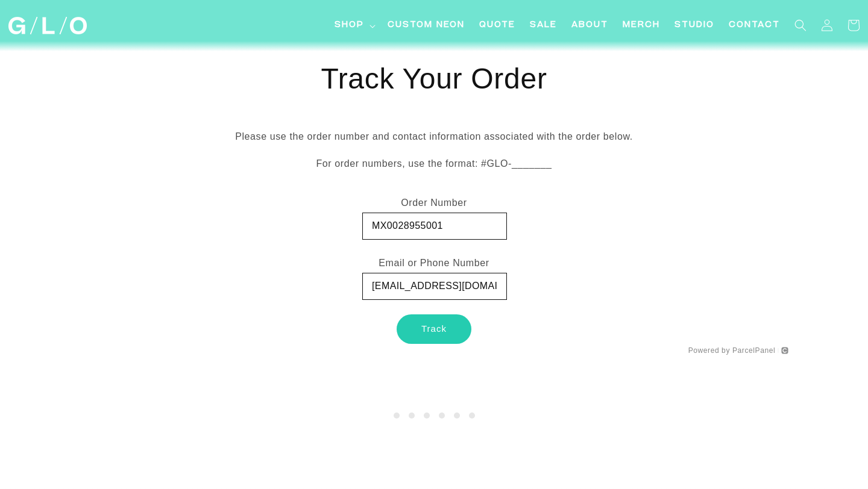  I want to click on span: Contact, so click(754, 25).